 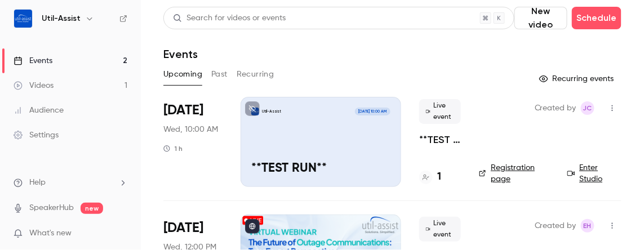 What do you see at coordinates (255, 74) in the screenshot?
I see `button: Recurring` at bounding box center [255, 74].